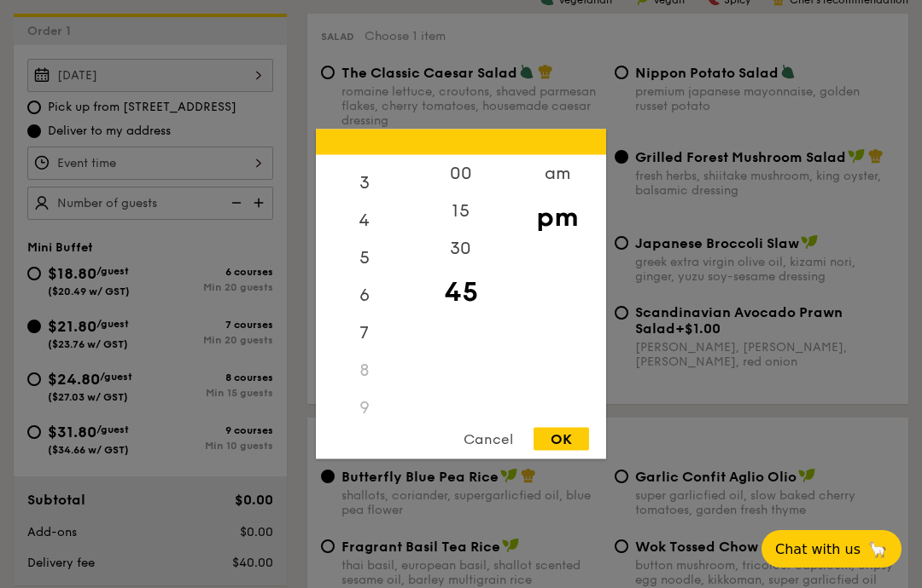 The height and width of the screenshot is (588, 922). What do you see at coordinates (364, 221) in the screenshot?
I see `div: 4` at bounding box center [364, 221].